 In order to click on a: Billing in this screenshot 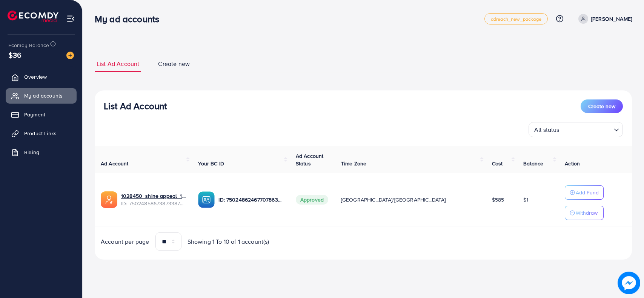, I will do `click(41, 152)`.